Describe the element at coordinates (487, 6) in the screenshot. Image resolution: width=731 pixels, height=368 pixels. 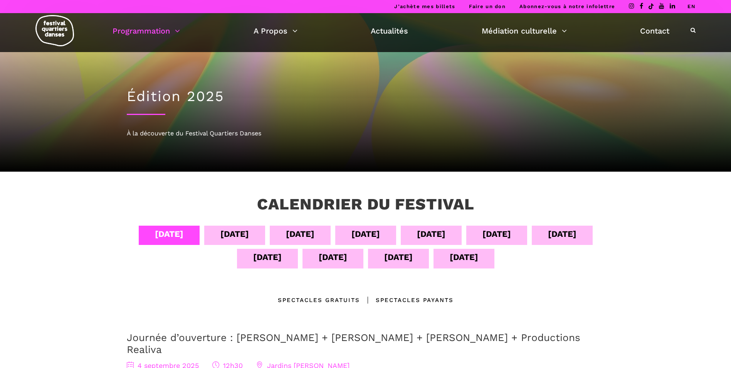
I see `a: Faire un don` at that location.